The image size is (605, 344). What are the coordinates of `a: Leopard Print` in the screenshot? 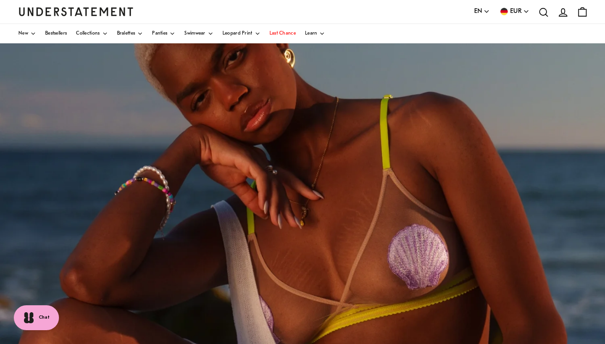 It's located at (241, 34).